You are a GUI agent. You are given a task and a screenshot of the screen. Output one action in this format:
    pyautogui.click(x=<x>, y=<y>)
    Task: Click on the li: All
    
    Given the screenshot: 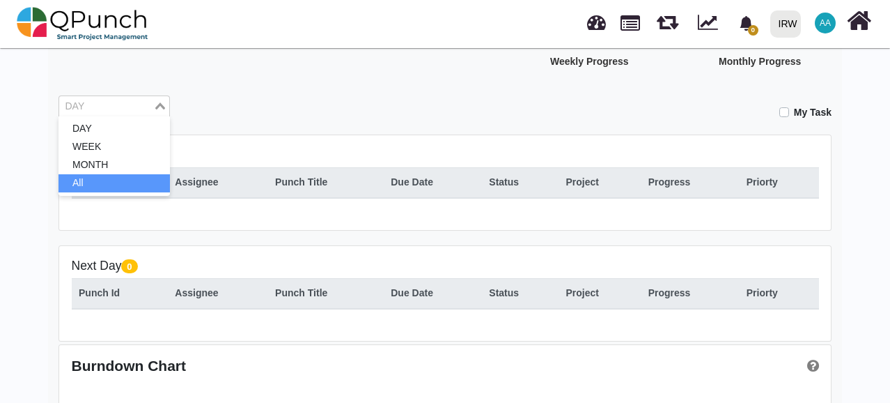 What is the action you would take?
    pyautogui.click(x=114, y=183)
    